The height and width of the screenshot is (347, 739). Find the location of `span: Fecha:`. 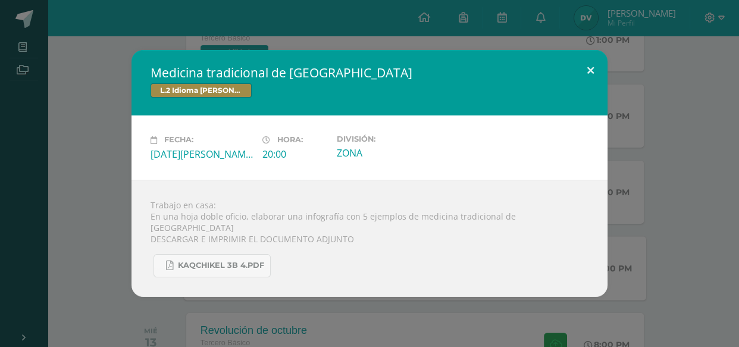

span: Fecha: is located at coordinates (179, 140).